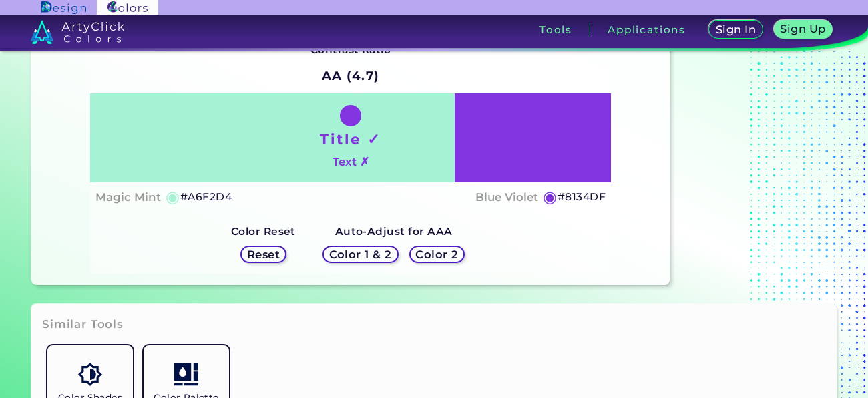 The height and width of the screenshot is (398, 868). Describe the element at coordinates (394, 231) in the screenshot. I see `strong: Auto-Adjust for AAA` at that location.